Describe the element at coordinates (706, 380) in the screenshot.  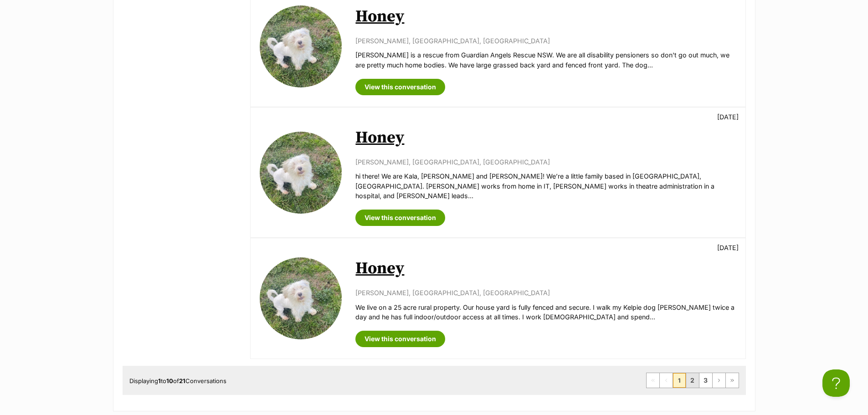
I see `a: Page 3` at that location.